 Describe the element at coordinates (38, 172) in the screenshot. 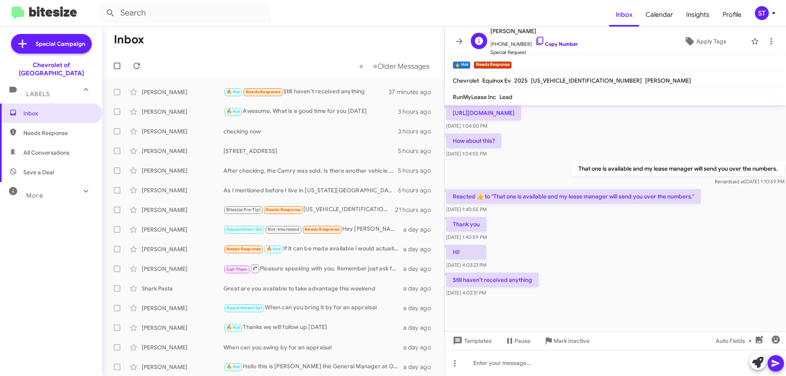

I see `span: Save a Deal` at that location.